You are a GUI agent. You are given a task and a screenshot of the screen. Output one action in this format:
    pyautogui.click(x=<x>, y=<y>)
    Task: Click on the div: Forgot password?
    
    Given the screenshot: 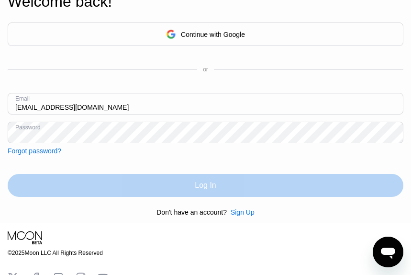 What is the action you would take?
    pyautogui.click(x=34, y=151)
    